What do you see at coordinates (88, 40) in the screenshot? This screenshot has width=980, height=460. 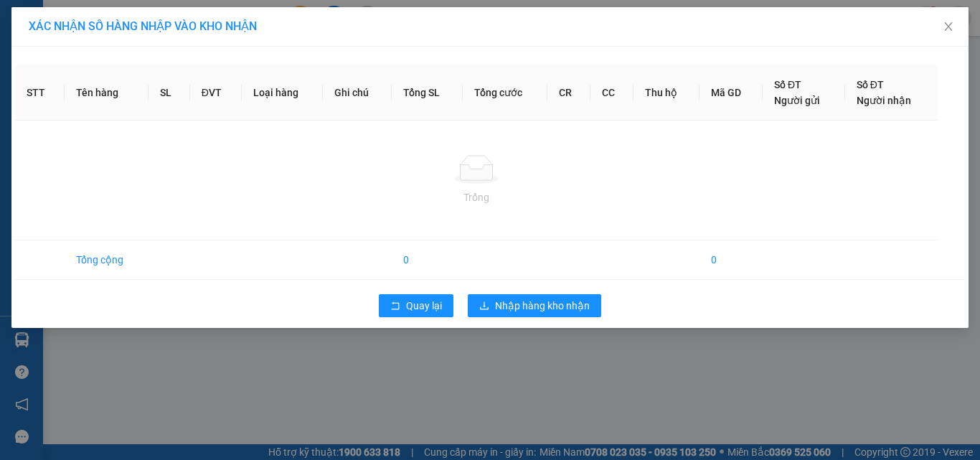 I see `span: environment` at bounding box center [88, 40].